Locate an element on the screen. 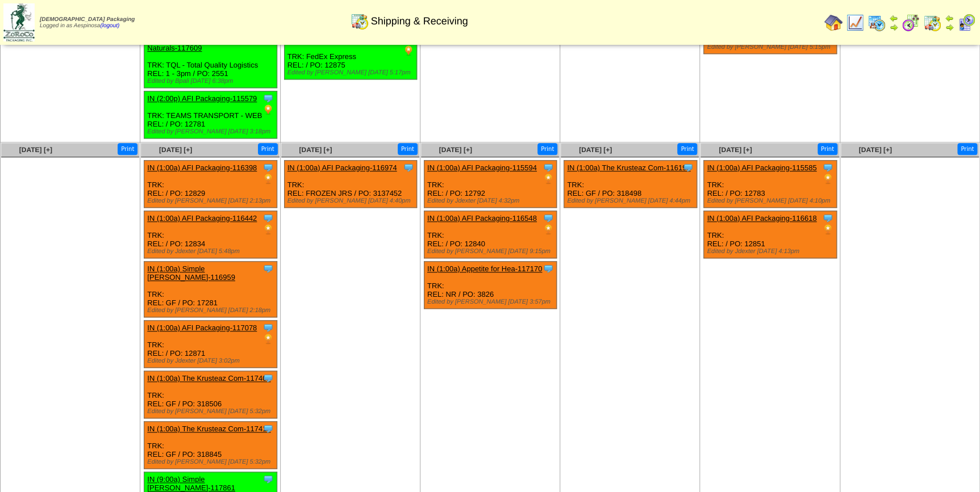  a: IN (1:00a) AFI Packaging-116398 is located at coordinates (202, 168).